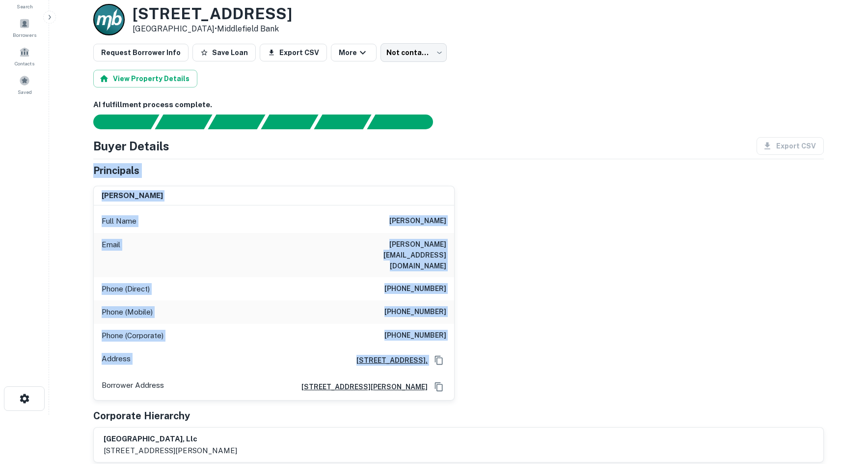 The height and width of the screenshot is (464, 868). What do you see at coordinates (843, 408) in the screenshot?
I see `div: Chat Widget` at bounding box center [843, 408].